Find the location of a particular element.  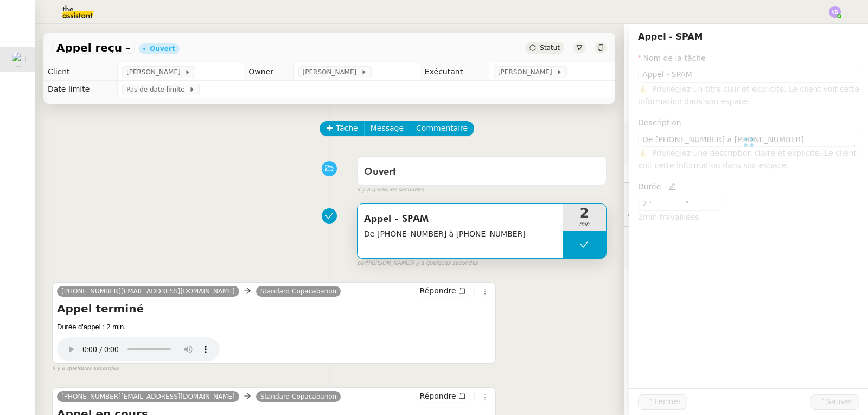

td: Exécutant is located at coordinates (454, 72).